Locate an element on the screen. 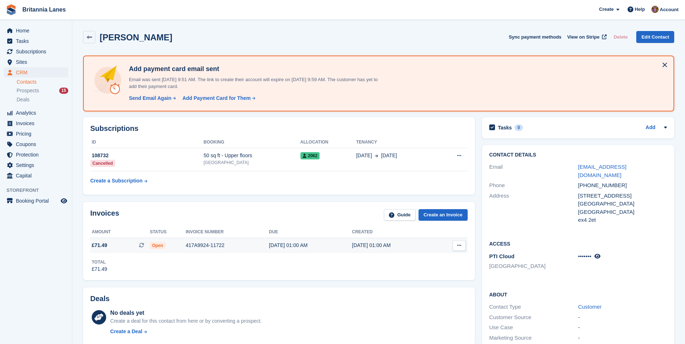 The width and height of the screenshot is (685, 344). th: Booking is located at coordinates (252, 143).